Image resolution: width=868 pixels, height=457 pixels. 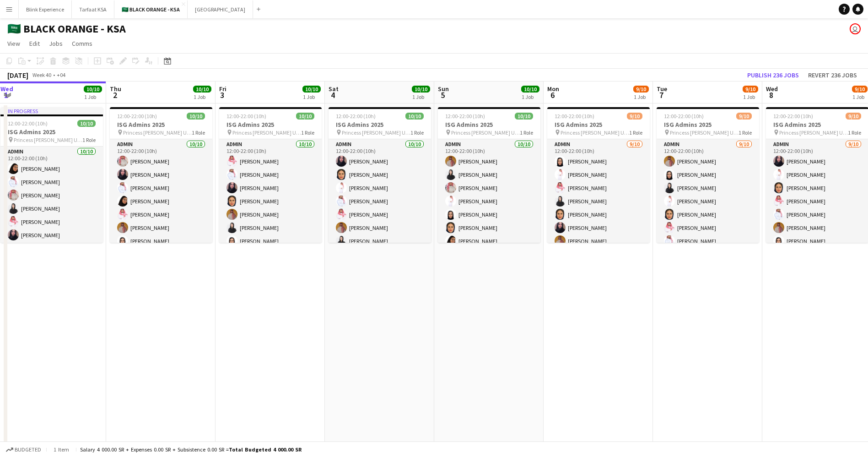 What do you see at coordinates (56, 44) in the screenshot?
I see `a: Jobs` at bounding box center [56, 44].